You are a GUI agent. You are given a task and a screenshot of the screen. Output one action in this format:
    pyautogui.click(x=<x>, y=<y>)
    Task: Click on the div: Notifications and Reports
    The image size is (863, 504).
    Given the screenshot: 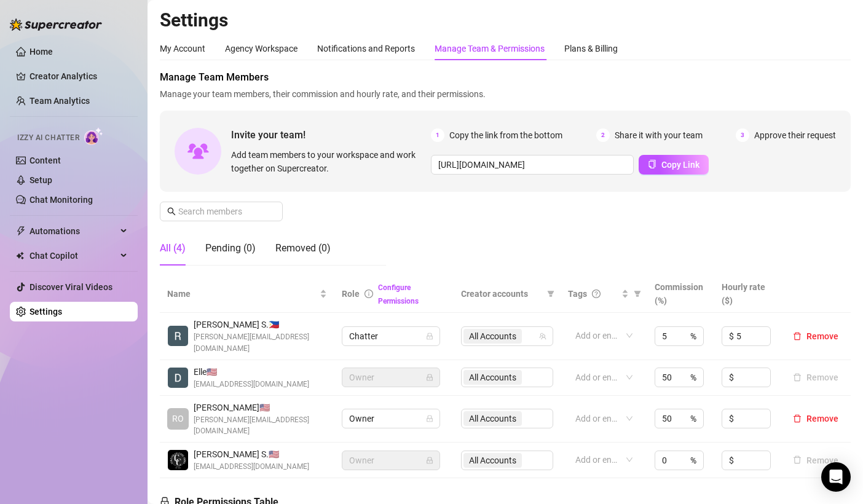 What is the action you would take?
    pyautogui.click(x=366, y=49)
    